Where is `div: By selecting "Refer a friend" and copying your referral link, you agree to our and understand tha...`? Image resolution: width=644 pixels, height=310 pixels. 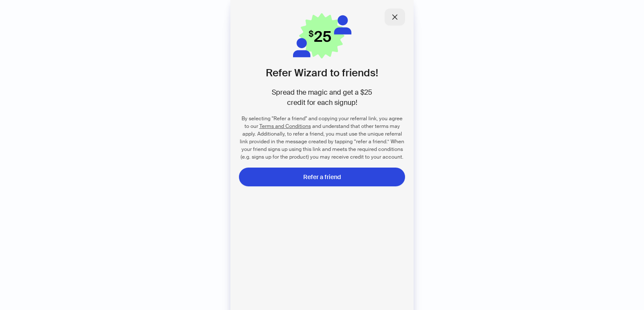
div: By selecting "Refer a friend" and copying your referral link, you agree to our and understand tha... is located at coordinates (322, 138).